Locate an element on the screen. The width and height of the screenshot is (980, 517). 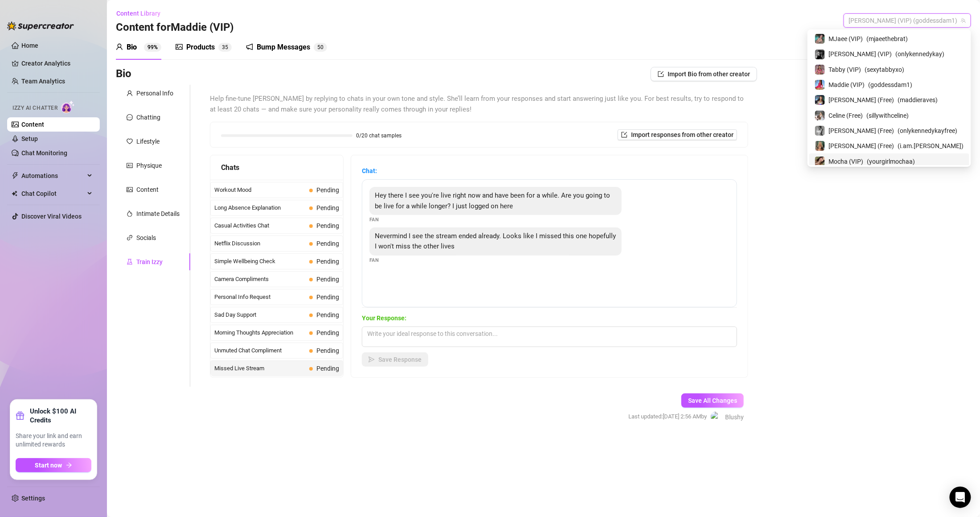
span: Maddie (VIP) is located at coordinates (847, 85).